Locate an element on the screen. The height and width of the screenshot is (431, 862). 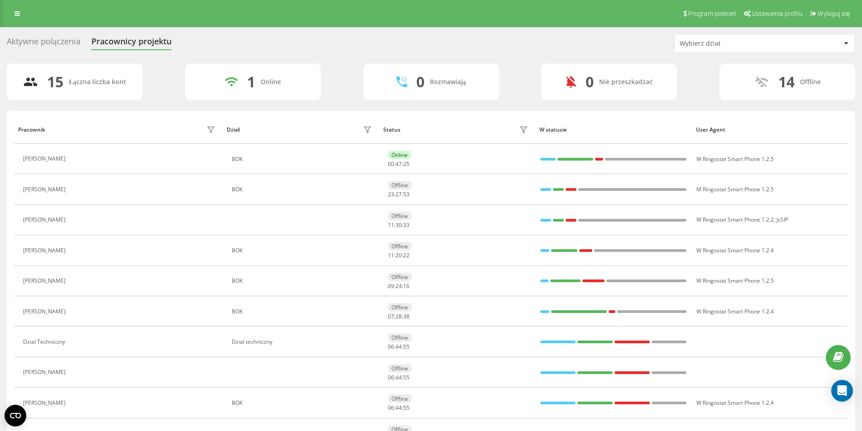
div: Wybierz dział is located at coordinates (733, 43).